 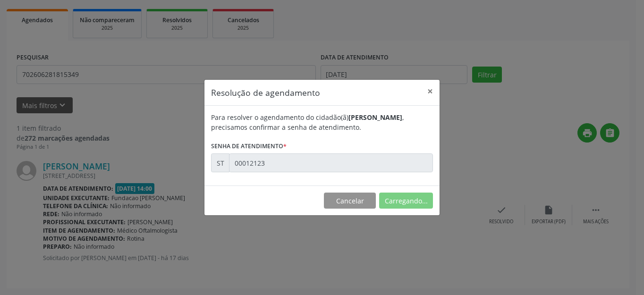 I want to click on div: Para resolver o agendamento do cidadão(ã) , precisamos confirmar a senha de atendimento., so click(x=322, y=122).